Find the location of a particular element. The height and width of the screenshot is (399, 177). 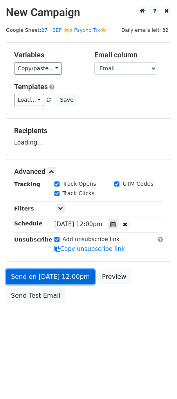

label: Track Opens is located at coordinates (80, 184).